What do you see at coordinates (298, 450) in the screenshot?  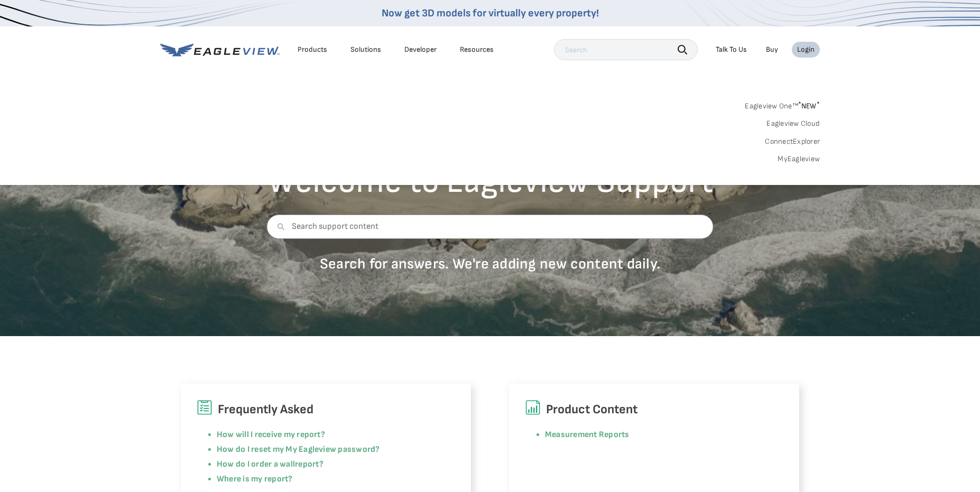 I see `a: How do I reset my My Eagleview password?` at bounding box center [298, 450].